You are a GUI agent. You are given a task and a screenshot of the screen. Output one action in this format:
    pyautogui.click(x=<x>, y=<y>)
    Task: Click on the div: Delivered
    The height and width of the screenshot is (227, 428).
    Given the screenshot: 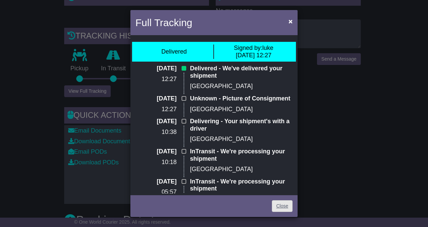 What is the action you would take?
    pyautogui.click(x=174, y=52)
    